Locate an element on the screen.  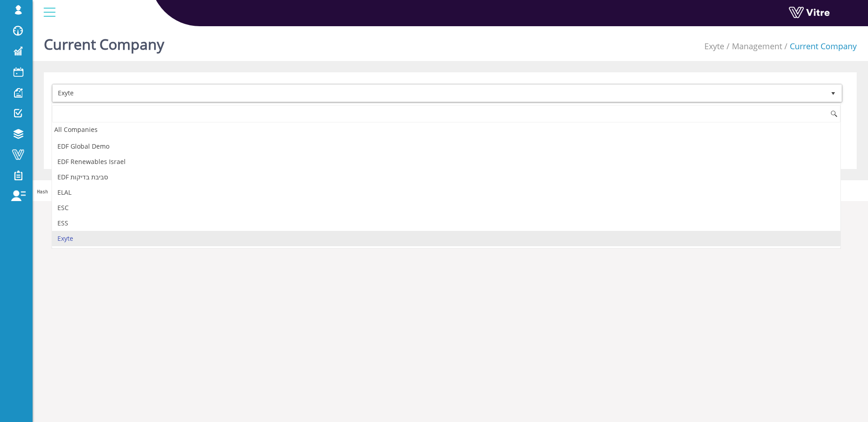
a: Exyte is located at coordinates (714, 46).